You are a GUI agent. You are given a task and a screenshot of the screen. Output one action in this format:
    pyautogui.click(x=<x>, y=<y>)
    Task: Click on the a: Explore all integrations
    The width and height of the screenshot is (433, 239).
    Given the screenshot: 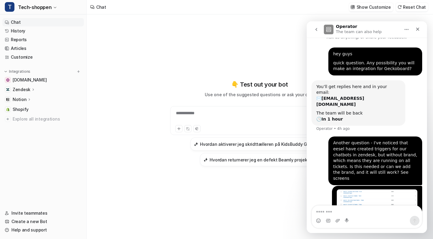 What is the action you would take?
    pyautogui.click(x=43, y=119)
    